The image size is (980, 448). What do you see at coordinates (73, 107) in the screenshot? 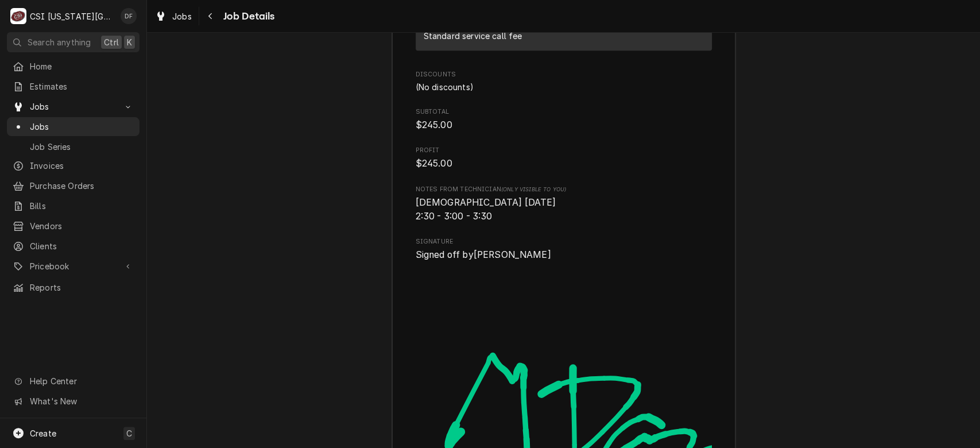
I see `a: Go to Jobs` at bounding box center [73, 107].